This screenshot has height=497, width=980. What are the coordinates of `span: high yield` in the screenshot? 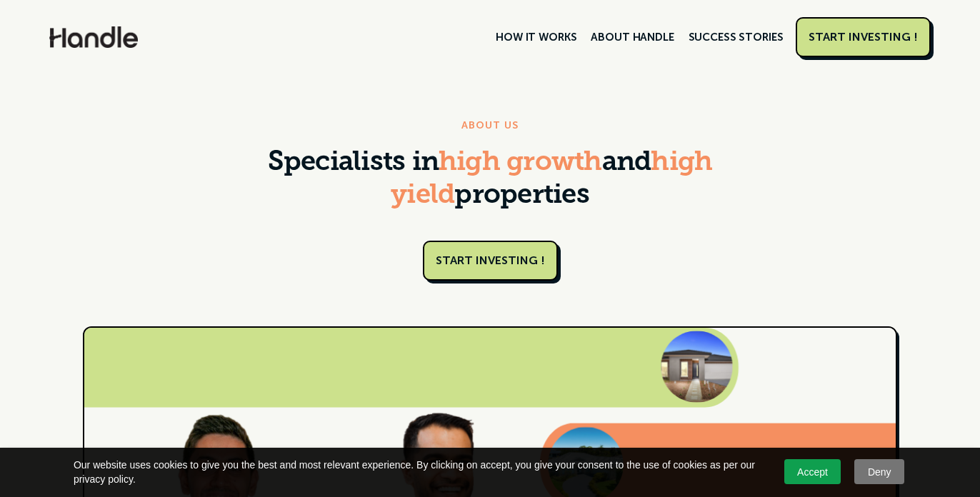 It's located at (551, 179).